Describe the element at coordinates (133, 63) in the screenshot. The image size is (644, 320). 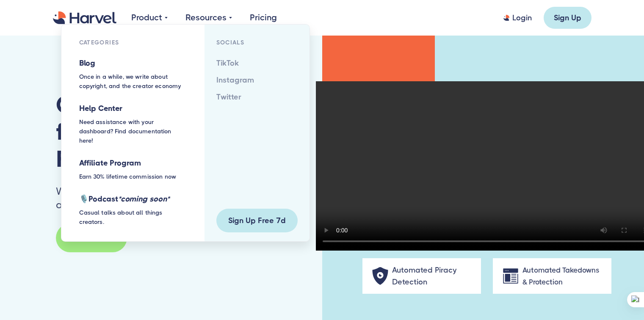
I see `h6: Blog` at that location.